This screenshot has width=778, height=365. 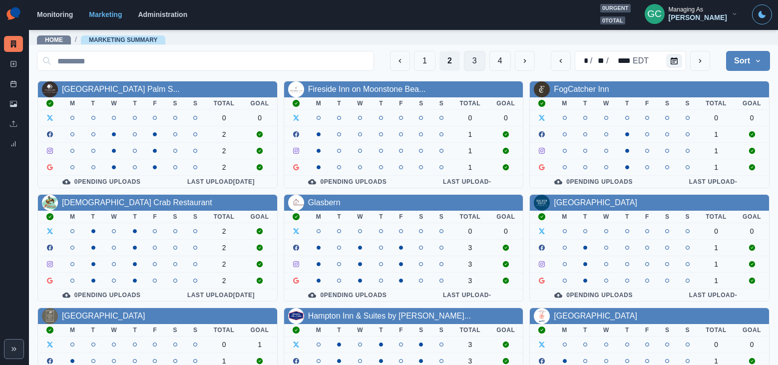 I want to click on div: Gizelle Carlos, so click(x=655, y=14).